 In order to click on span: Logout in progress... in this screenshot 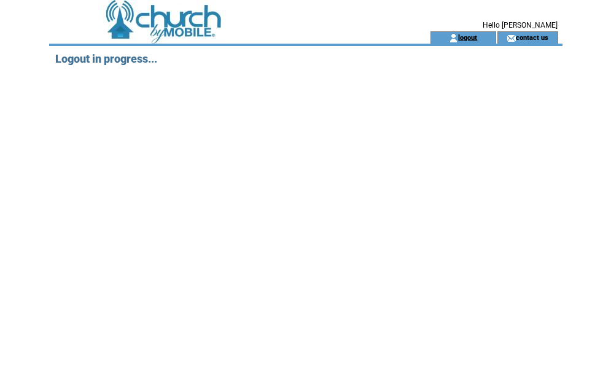, I will do `click(106, 58)`.